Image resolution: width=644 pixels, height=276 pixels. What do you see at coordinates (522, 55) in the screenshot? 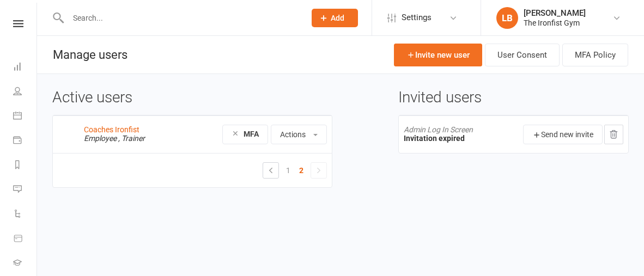
I see `a: User Consent` at bounding box center [522, 55].